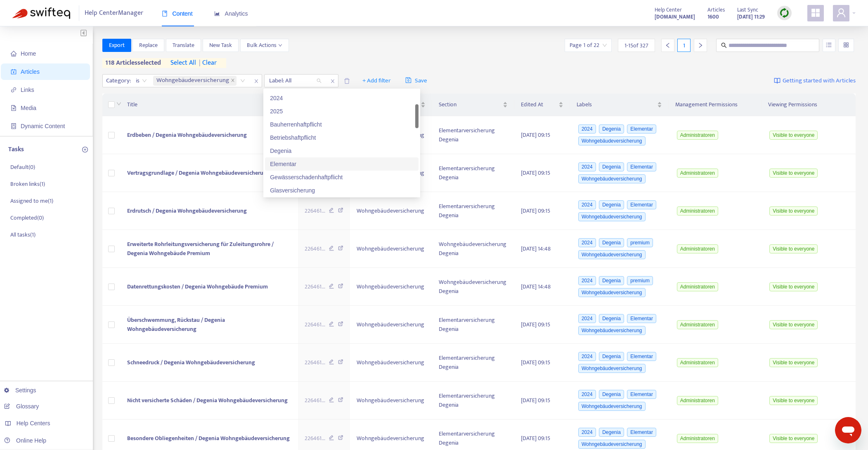 The height and width of the screenshot is (450, 868). Describe the element at coordinates (376, 81) in the screenshot. I see `button: + Add filter` at that location.